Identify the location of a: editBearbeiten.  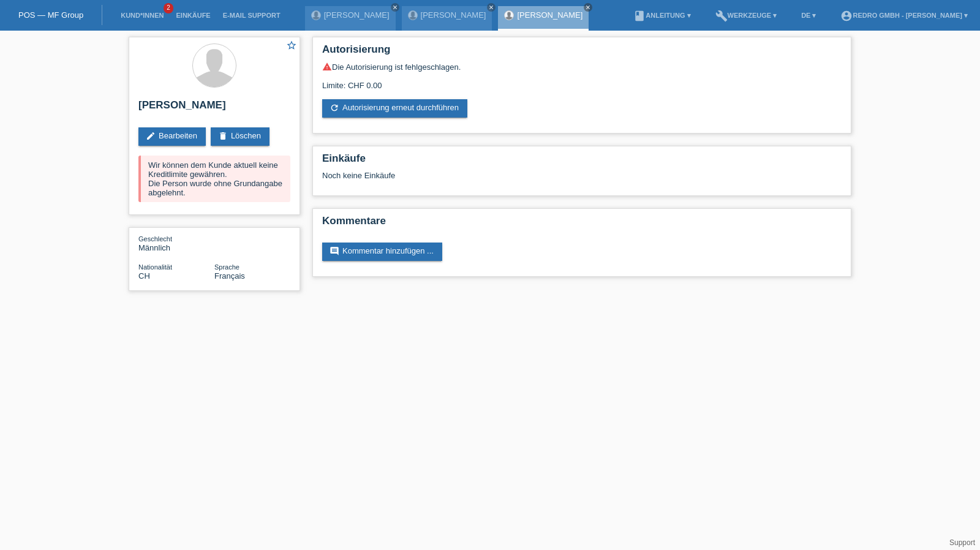
(172, 137).